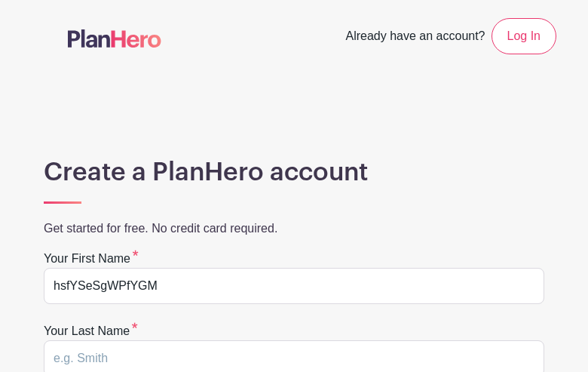 This screenshot has height=372, width=588. What do you see at coordinates (294, 286) in the screenshot?
I see `input: e.g. Julie` at bounding box center [294, 286].